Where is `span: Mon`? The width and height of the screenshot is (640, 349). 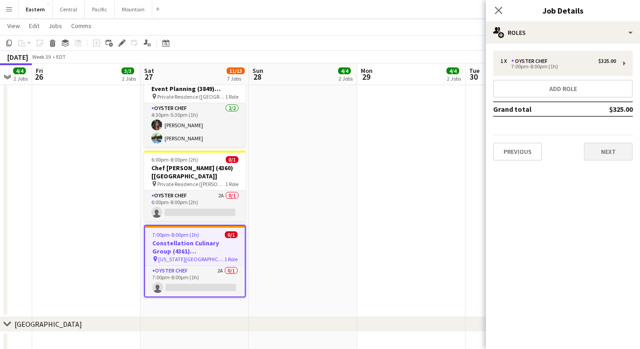
span: Mon is located at coordinates (366, 71).